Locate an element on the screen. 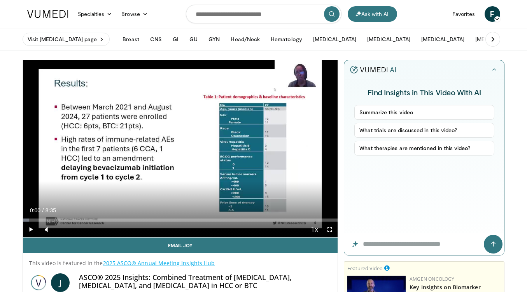  button: Fullscreen is located at coordinates (330, 229).